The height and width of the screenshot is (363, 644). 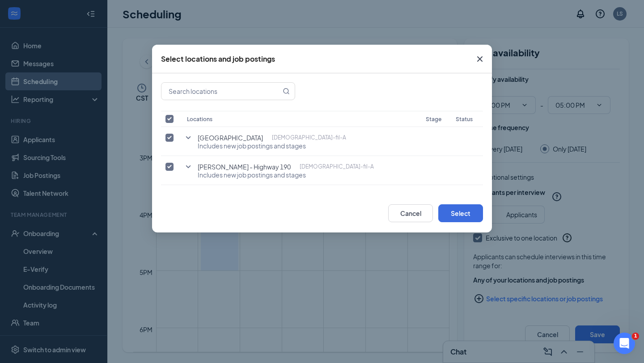 What do you see at coordinates (436, 119) in the screenshot?
I see `th: Stage` at bounding box center [436, 119].